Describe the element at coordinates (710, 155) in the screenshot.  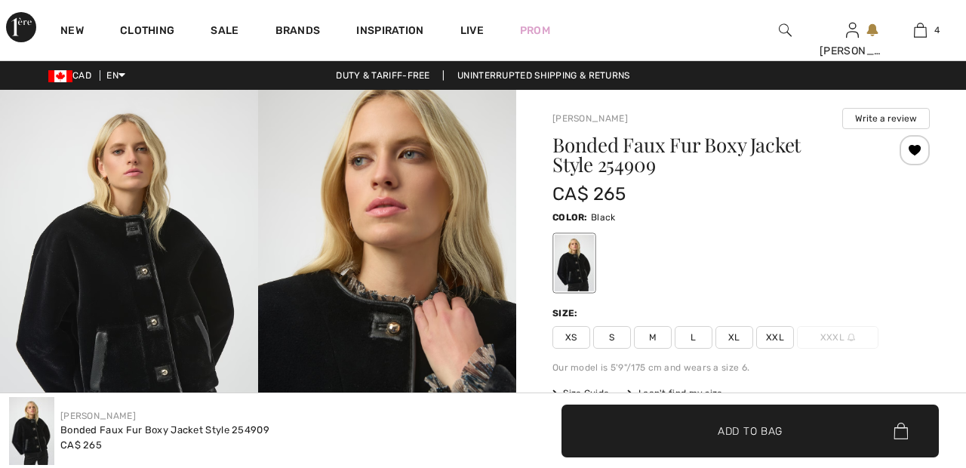
I see `h1: Bonded Faux Fur Boxy Jacket Style 254909` at that location.